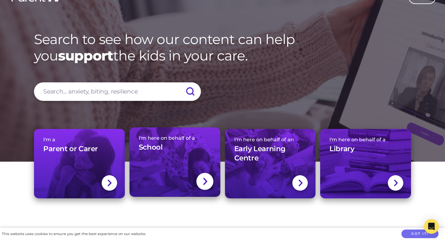 The width and height of the screenshot is (445, 240). I want to click on h3: Early Learning Centre, so click(270, 154).